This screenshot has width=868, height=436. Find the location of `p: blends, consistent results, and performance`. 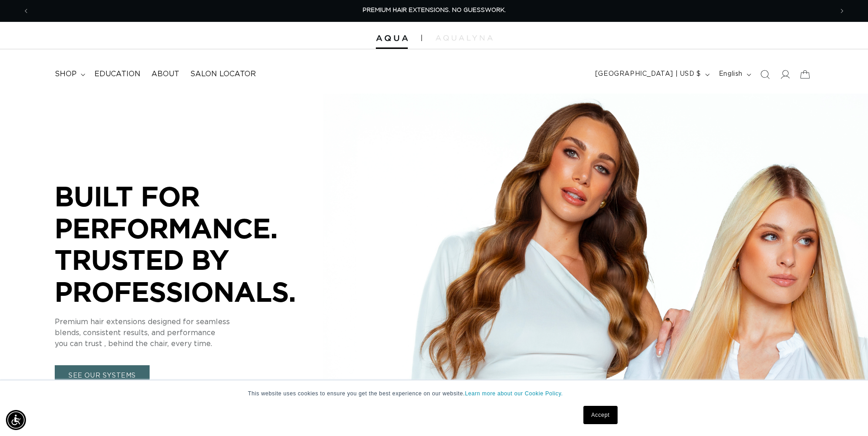

p: blends, consistent results, and performance is located at coordinates (191, 333).